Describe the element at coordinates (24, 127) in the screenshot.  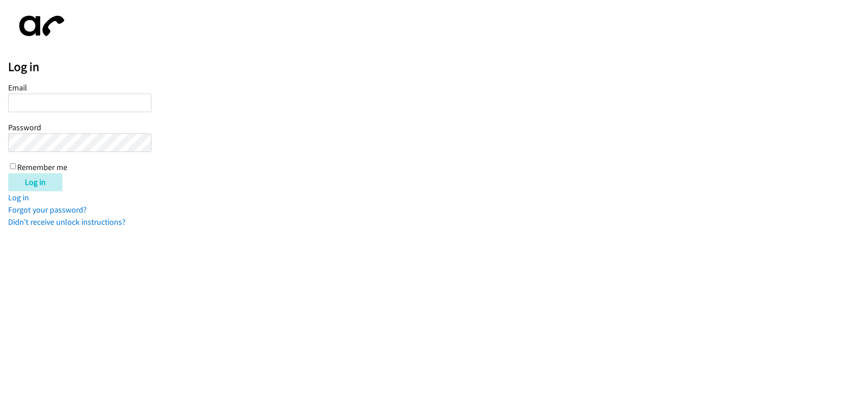
I see `label: Password` at that location.